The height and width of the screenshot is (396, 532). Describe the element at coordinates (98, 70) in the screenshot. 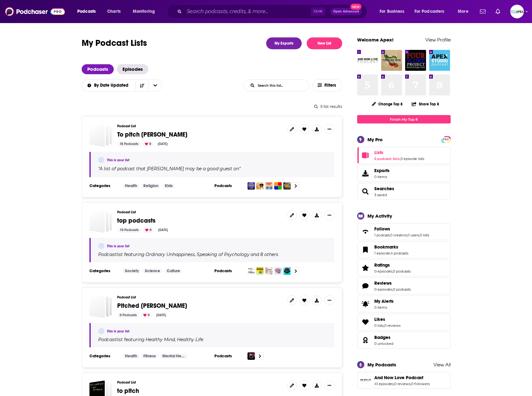

I see `span: Podcasts` at that location.